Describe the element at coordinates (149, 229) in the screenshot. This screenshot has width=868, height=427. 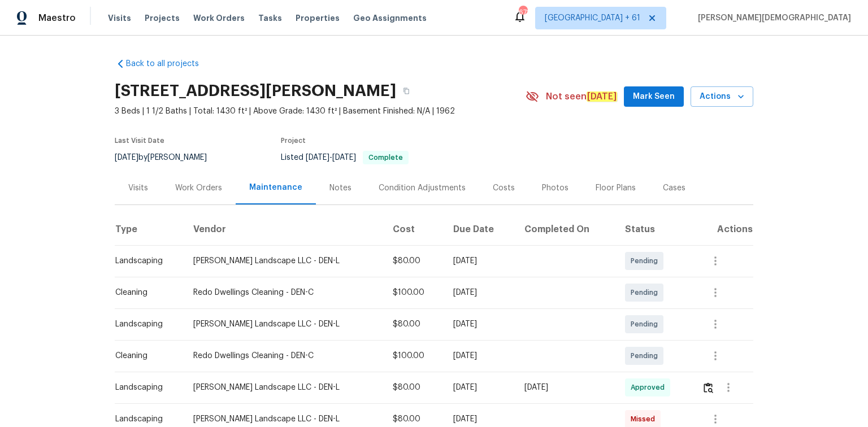
I see `th: Type` at that location.